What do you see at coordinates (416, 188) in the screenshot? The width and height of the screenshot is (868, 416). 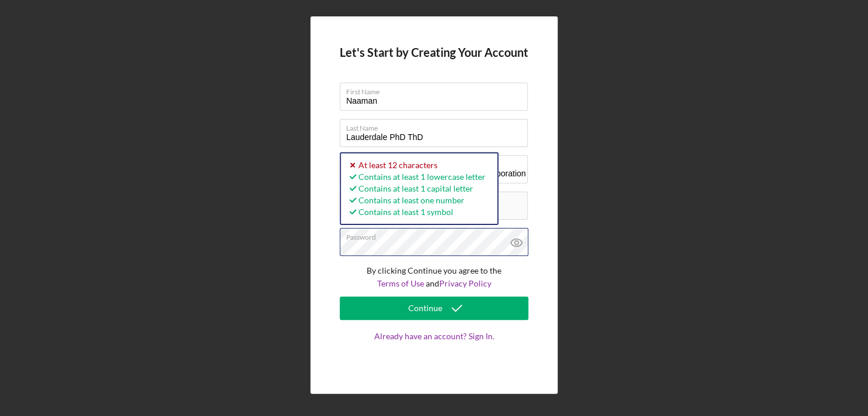 I see `div: Contains at least 1 capital letter` at bounding box center [416, 188].